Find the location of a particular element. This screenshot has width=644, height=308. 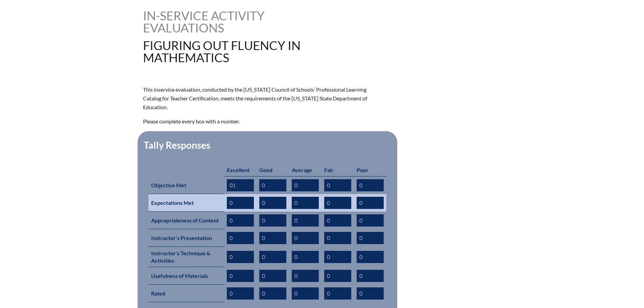

th: Rated is located at coordinates (186, 293).